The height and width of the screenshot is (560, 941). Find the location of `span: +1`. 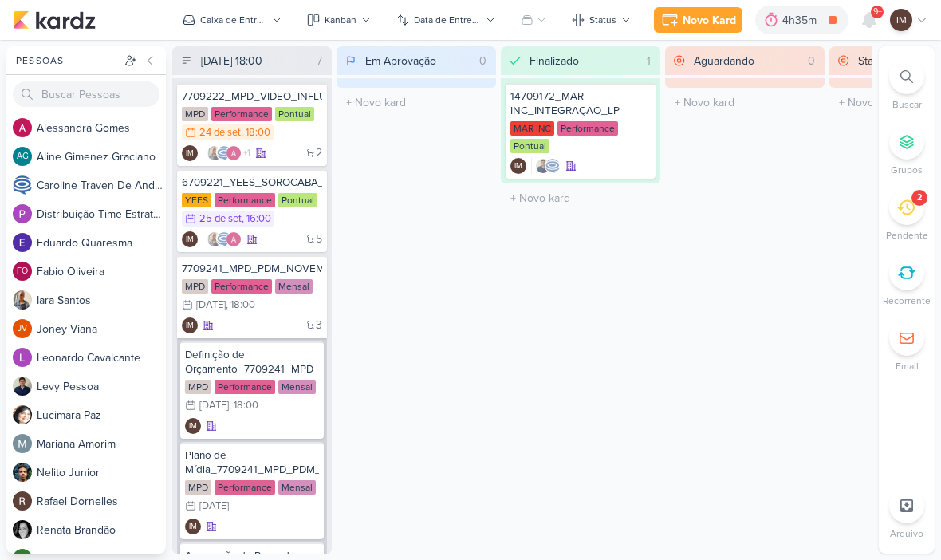

span: +1 is located at coordinates (245, 153).